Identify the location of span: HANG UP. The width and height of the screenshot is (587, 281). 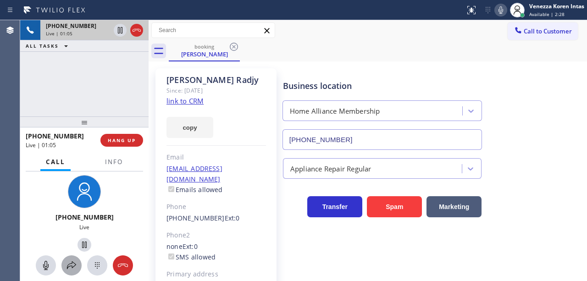
(121, 140).